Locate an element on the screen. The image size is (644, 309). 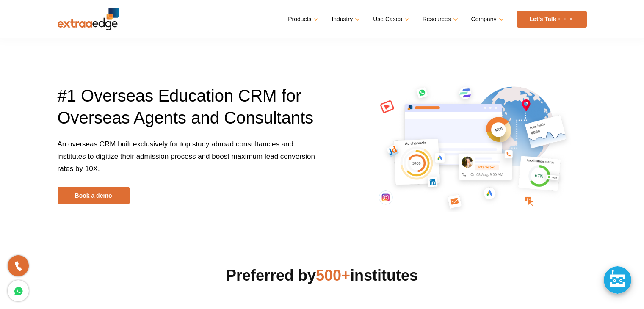
div: Chat is located at coordinates (617, 280).